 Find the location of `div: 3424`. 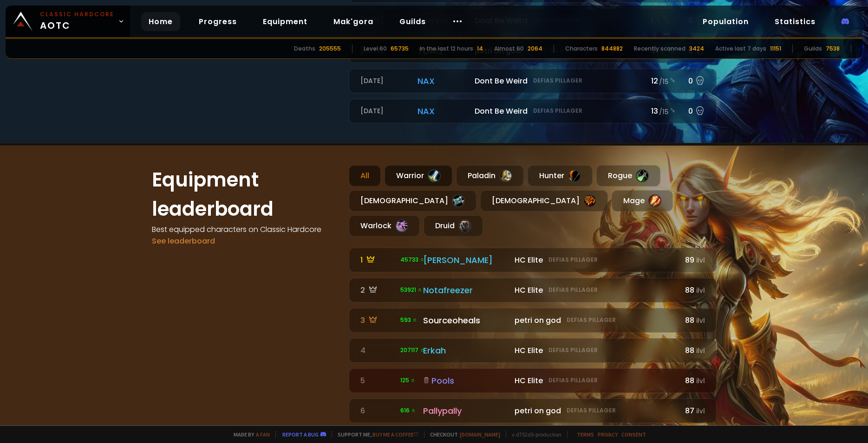

div: 3424 is located at coordinates (697, 48).